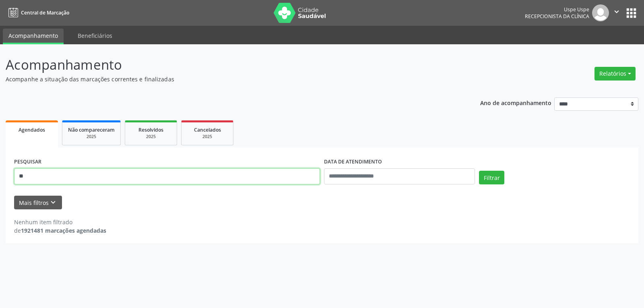  What do you see at coordinates (631, 13) in the screenshot?
I see `button: apps` at bounding box center [631, 13].